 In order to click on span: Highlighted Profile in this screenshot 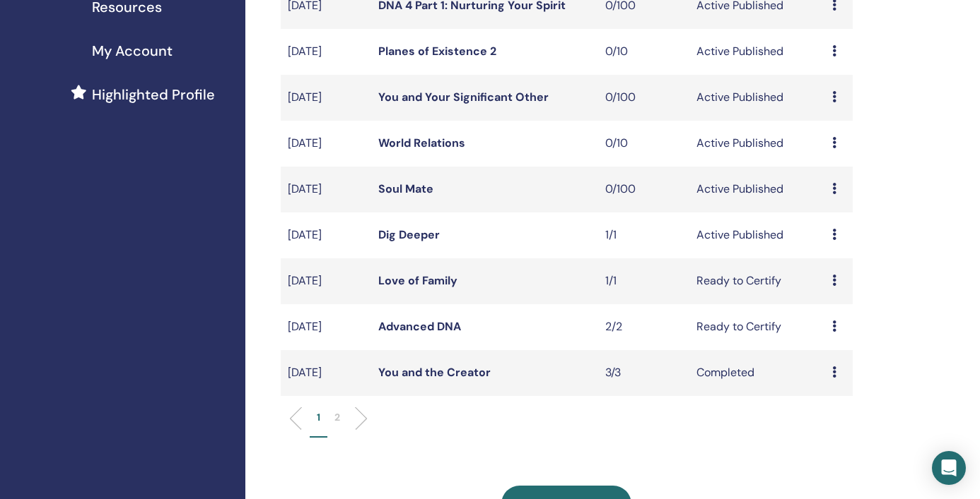, I will do `click(153, 95)`.